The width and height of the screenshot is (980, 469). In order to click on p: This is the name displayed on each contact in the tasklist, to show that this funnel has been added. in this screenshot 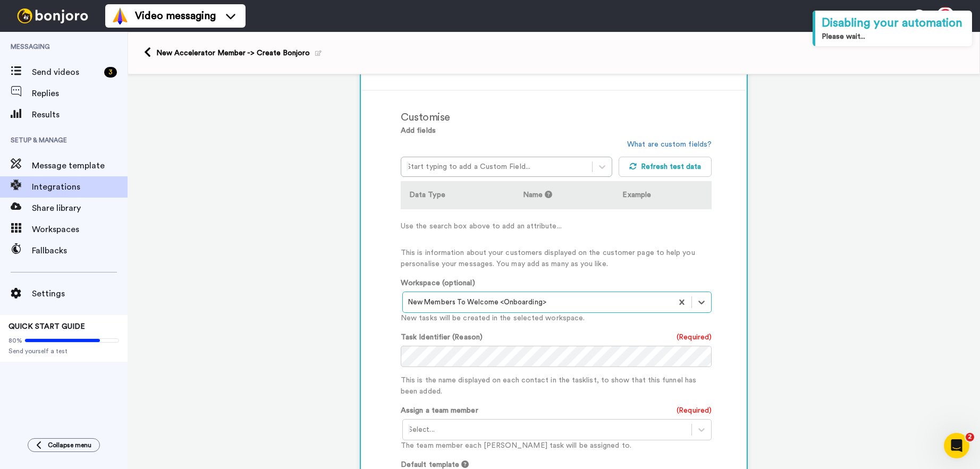, I will do `click(556, 386)`.